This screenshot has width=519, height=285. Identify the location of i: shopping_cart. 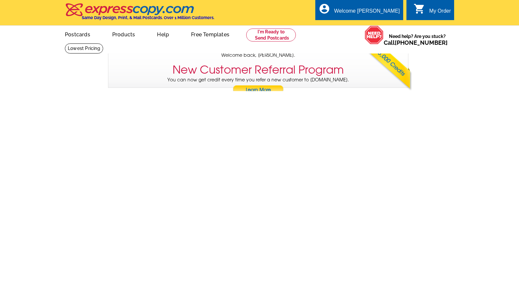
(419, 9).